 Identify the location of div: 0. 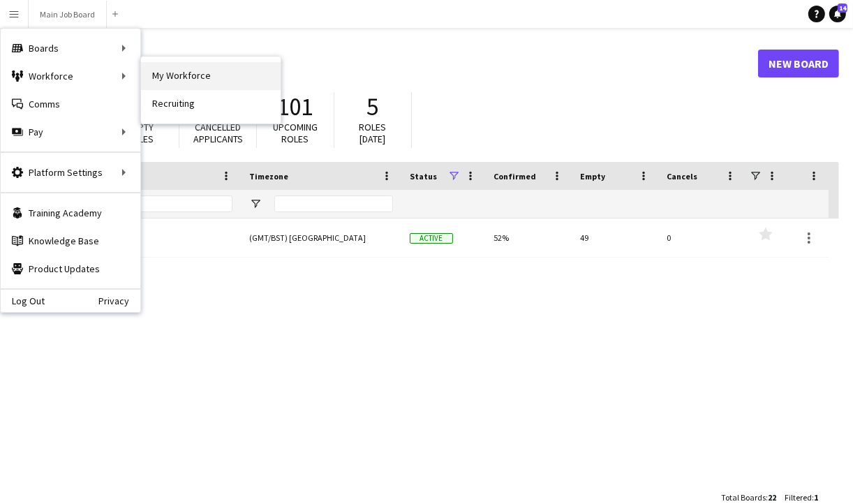
(702, 237).